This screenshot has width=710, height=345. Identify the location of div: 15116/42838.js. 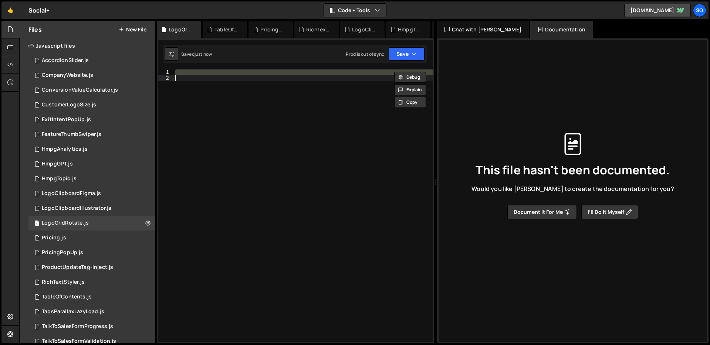
(92, 209).